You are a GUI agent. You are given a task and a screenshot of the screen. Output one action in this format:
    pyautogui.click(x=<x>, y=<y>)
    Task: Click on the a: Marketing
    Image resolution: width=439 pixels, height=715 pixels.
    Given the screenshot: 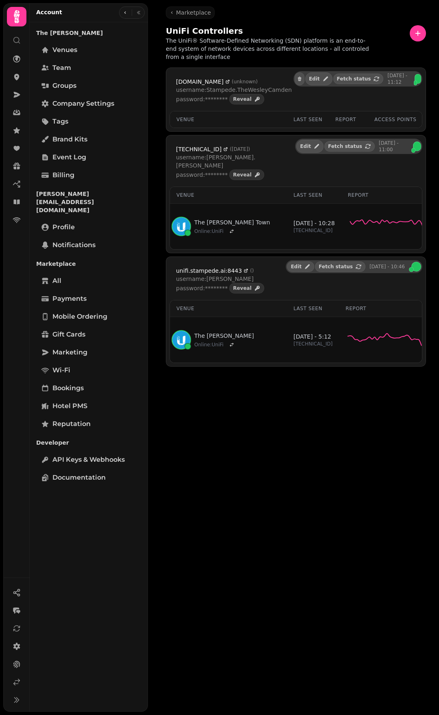 What is the action you would take?
    pyautogui.click(x=89, y=352)
    